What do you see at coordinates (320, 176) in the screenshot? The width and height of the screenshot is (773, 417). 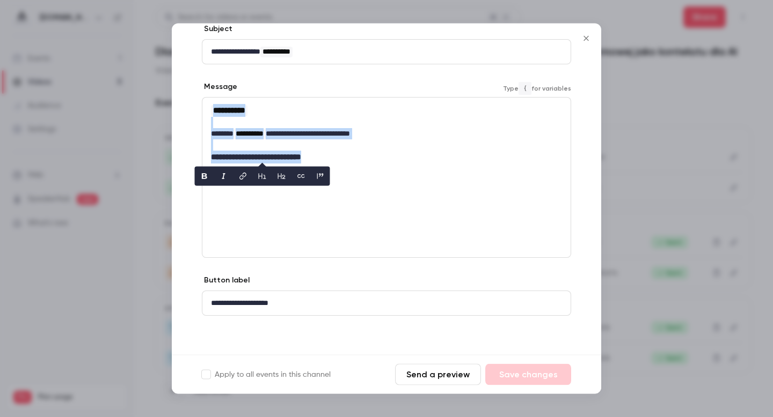 I see `button: blockquote` at bounding box center [320, 176].